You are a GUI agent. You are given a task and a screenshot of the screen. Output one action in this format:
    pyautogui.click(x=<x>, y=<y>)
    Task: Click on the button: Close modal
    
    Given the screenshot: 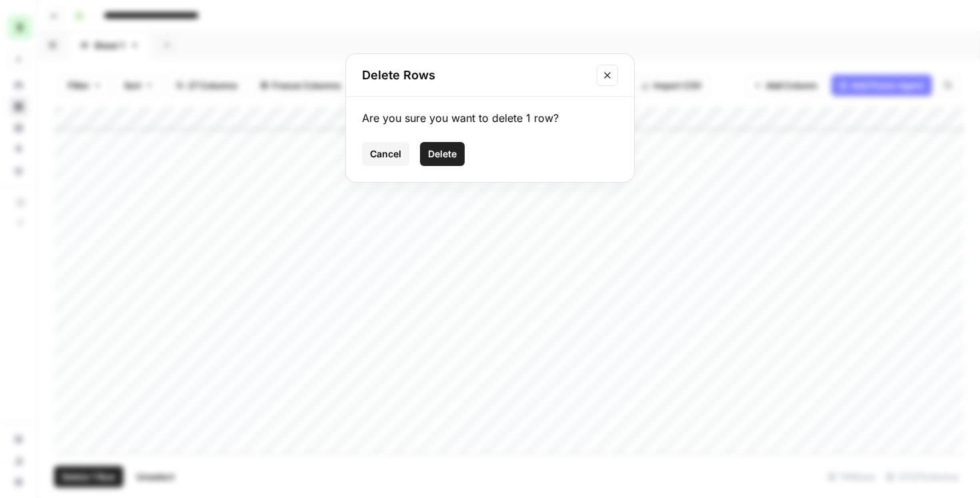 What is the action you would take?
    pyautogui.click(x=608, y=76)
    